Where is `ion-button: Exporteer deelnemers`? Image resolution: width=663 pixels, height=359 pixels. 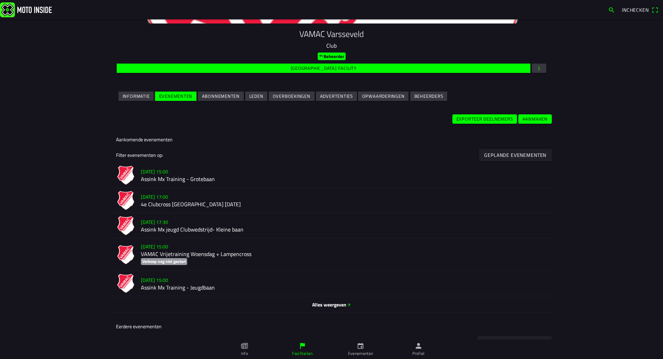
ion-button: Exporteer deelnemers is located at coordinates (485, 119).